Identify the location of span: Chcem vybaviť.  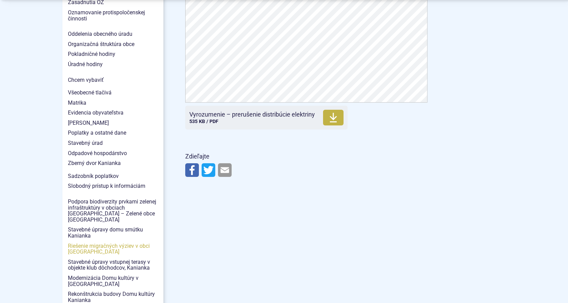
(113, 80).